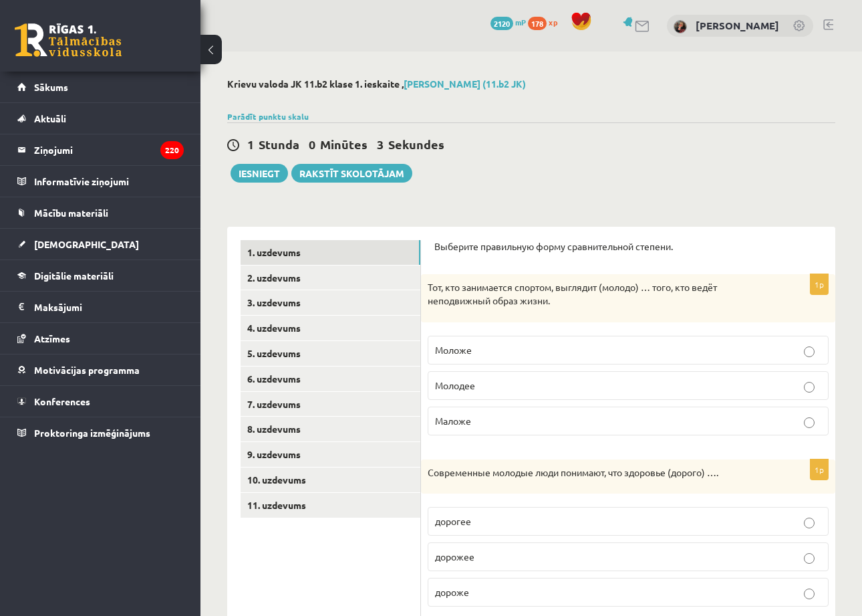  Describe the element at coordinates (100, 370) in the screenshot. I see `a: Motivācijas programma` at that location.